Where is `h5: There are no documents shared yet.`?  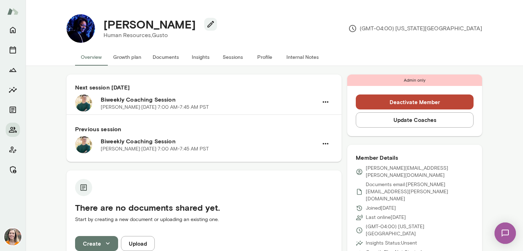 h5: There are no documents shared yet. is located at coordinates (204, 207).